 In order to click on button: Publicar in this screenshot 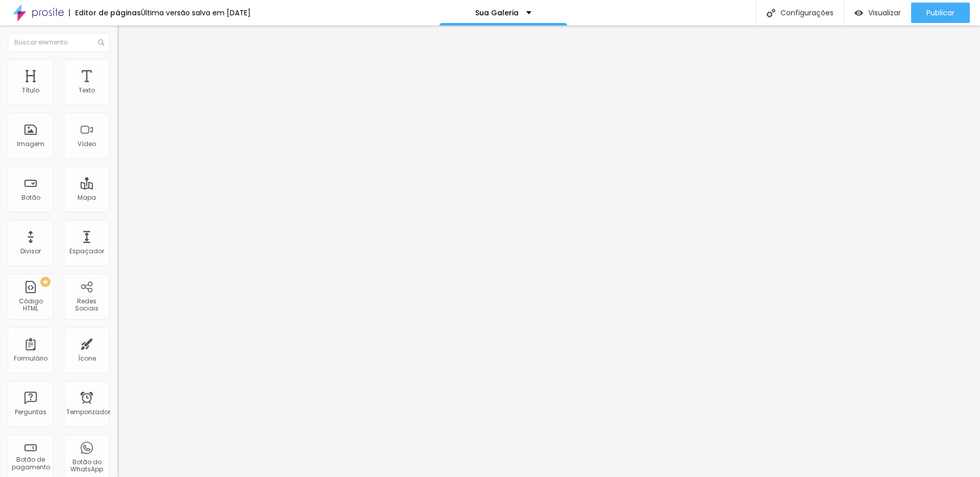, I will do `click(940, 12)`.